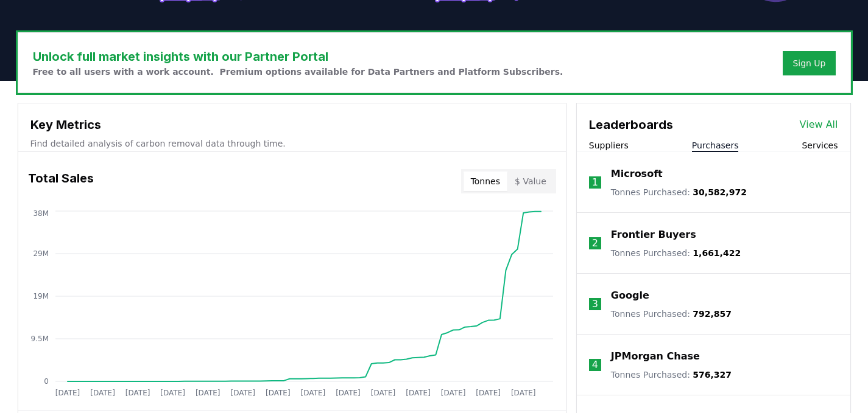  I want to click on a: Frontier Buyers, so click(653, 235).